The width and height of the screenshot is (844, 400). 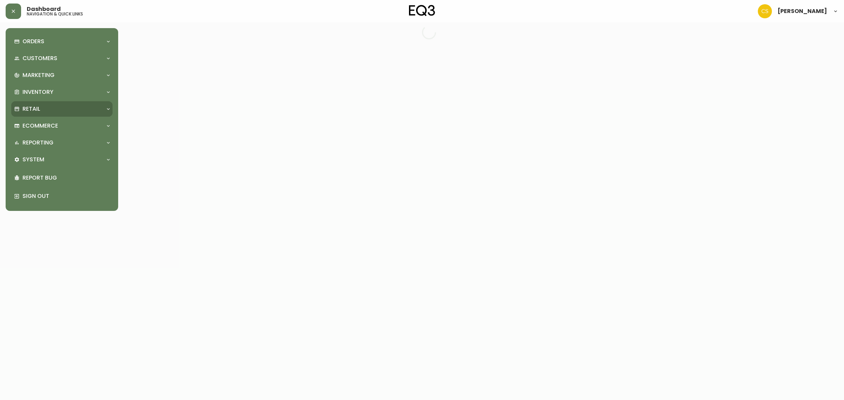 What do you see at coordinates (66, 196) in the screenshot?
I see `p: Sign Out` at bounding box center [66, 196].